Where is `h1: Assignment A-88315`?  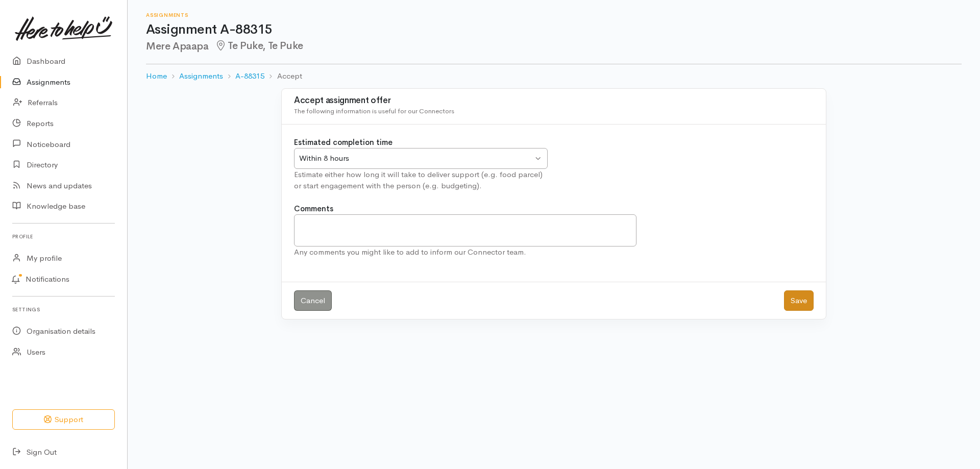 h1: Assignment A-88315 is located at coordinates (554, 29).